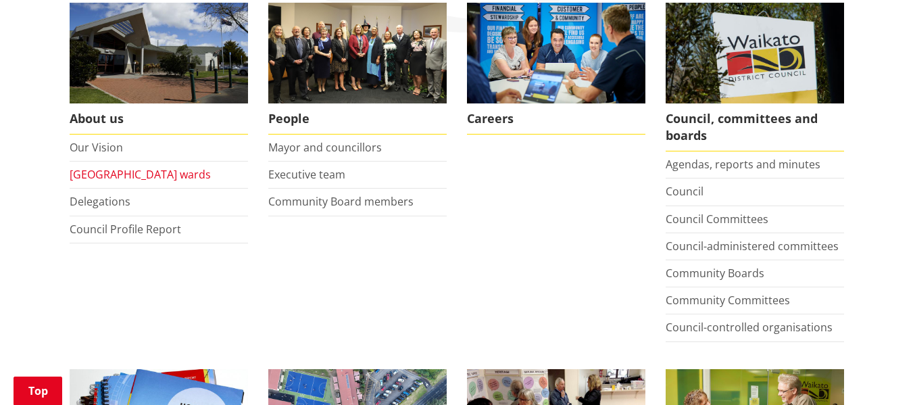 Image resolution: width=913 pixels, height=405 pixels. I want to click on a: Delegations, so click(100, 201).